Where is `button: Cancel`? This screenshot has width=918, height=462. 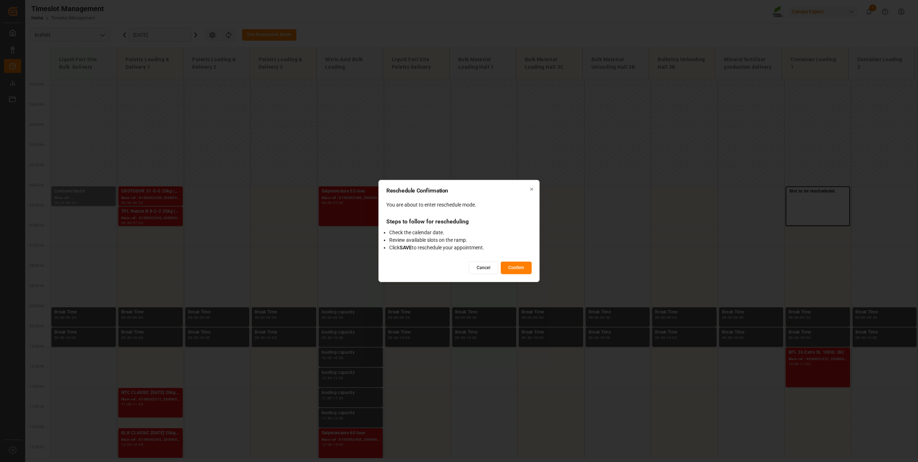
button: Cancel is located at coordinates (483, 268).